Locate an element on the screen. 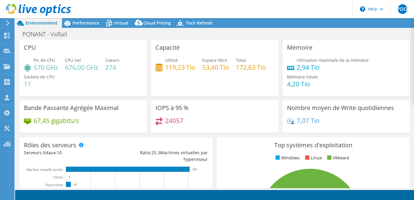 The height and width of the screenshot is (200, 414). h3: Rôles des serveurs is located at coordinates (50, 145).